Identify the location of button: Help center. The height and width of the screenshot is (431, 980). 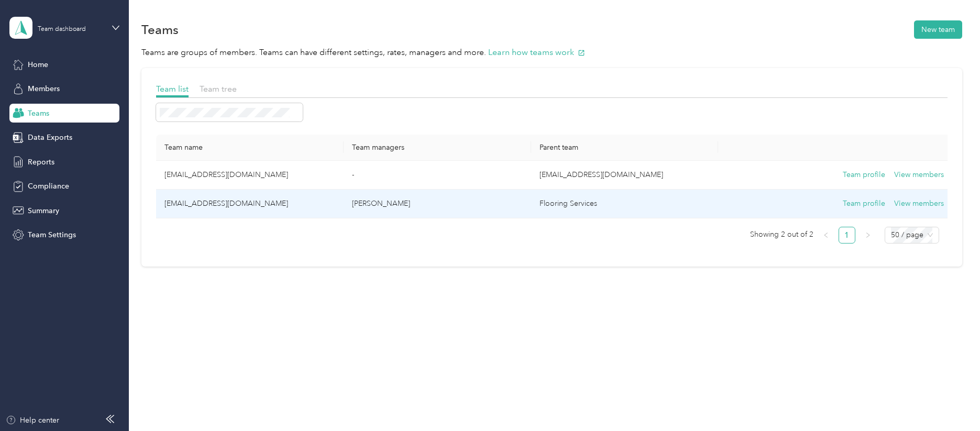
(32, 420).